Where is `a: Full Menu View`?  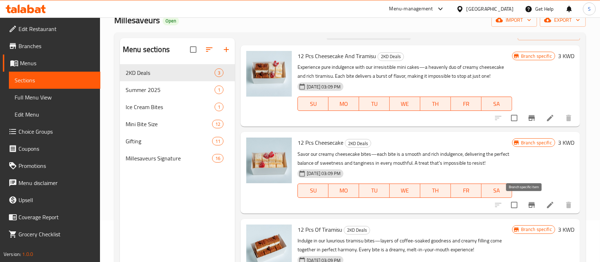 a: Full Menu View is located at coordinates (54, 97).